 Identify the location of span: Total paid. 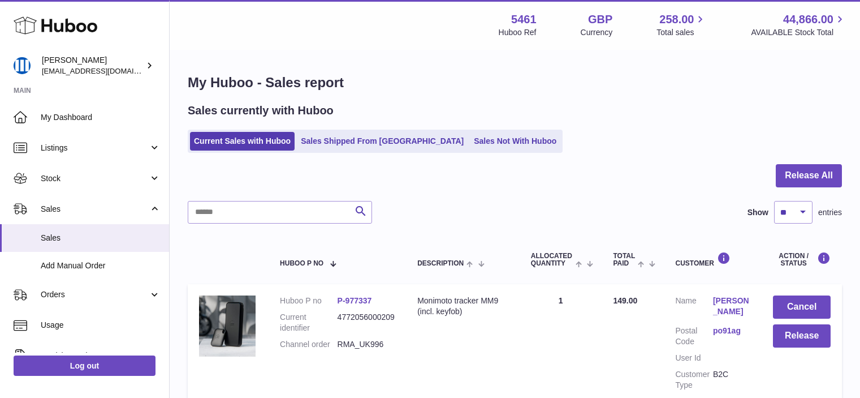
(624, 260).